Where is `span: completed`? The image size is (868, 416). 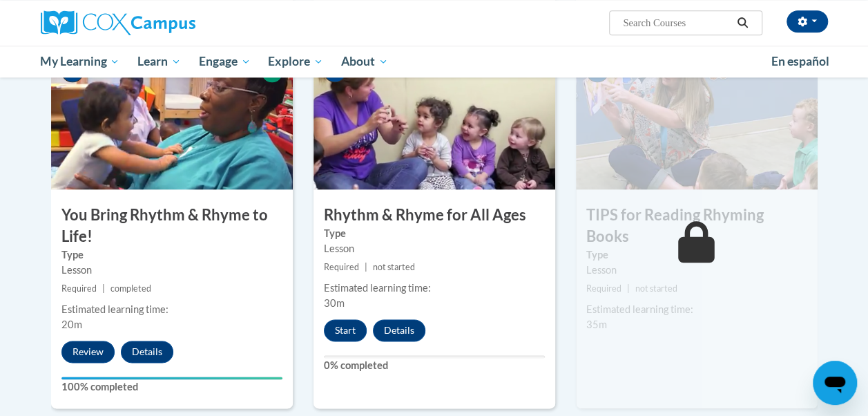 span: completed is located at coordinates (131, 288).